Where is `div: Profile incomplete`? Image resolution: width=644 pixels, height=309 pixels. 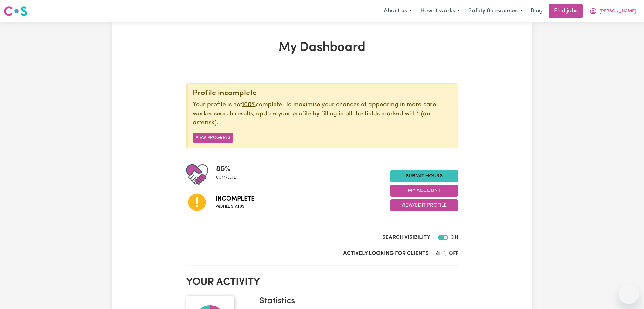 div: Profile incomplete is located at coordinates (323, 93).